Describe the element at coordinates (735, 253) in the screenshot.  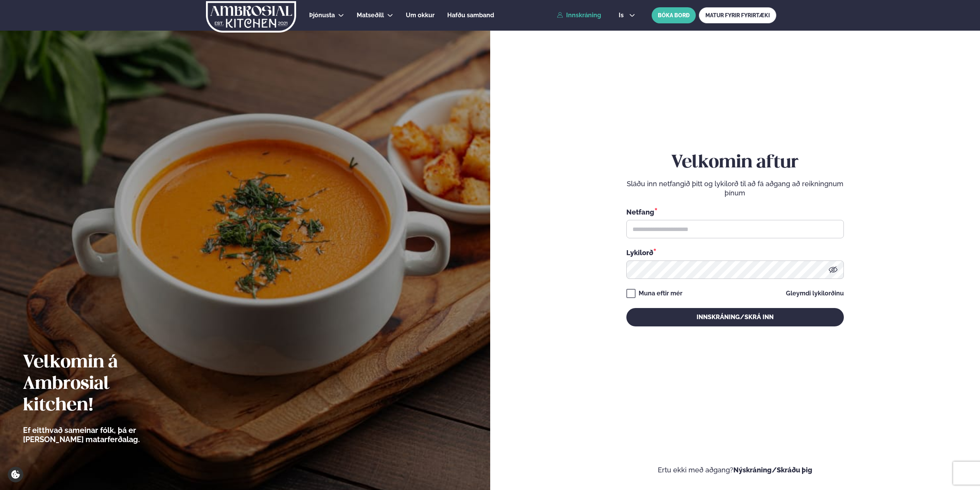
I see `div: Lykilorð` at that location.